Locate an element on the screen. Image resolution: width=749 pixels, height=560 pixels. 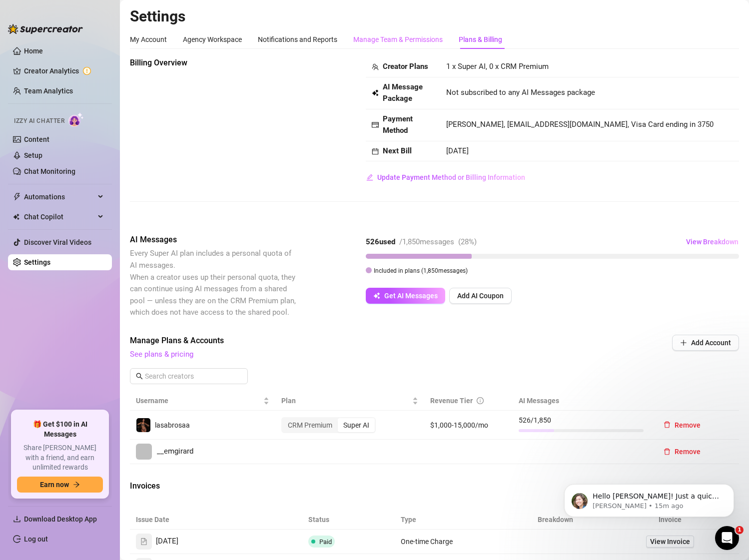
span: Billing Overview is located at coordinates (214, 63).